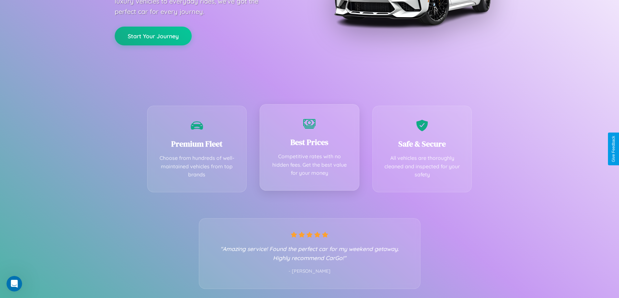 This screenshot has width=619, height=298. What do you see at coordinates (197, 144) in the screenshot?
I see `h3: Premium Fleet` at bounding box center [197, 144].